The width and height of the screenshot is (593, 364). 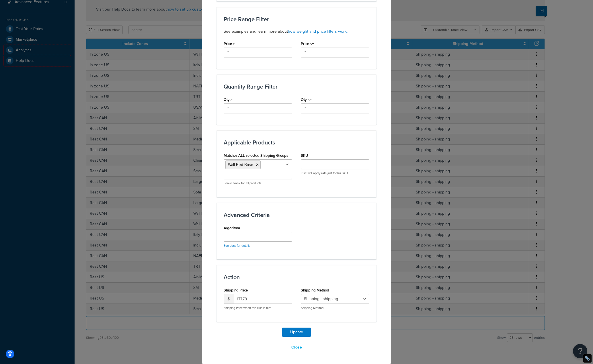 What do you see at coordinates (297, 143) in the screenshot?
I see `h3: Applicable Products` at bounding box center [297, 143].